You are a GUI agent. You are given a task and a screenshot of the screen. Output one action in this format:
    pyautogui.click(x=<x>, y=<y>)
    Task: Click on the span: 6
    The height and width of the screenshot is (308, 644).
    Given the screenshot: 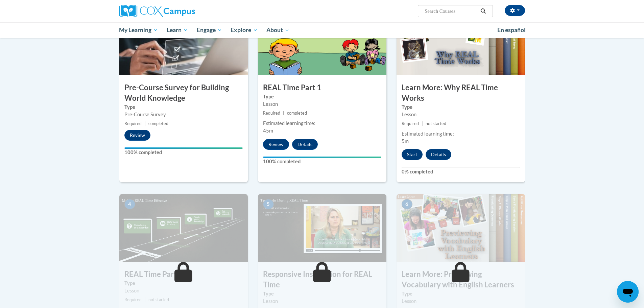 What is the action you would take?
    pyautogui.click(x=407, y=204)
    